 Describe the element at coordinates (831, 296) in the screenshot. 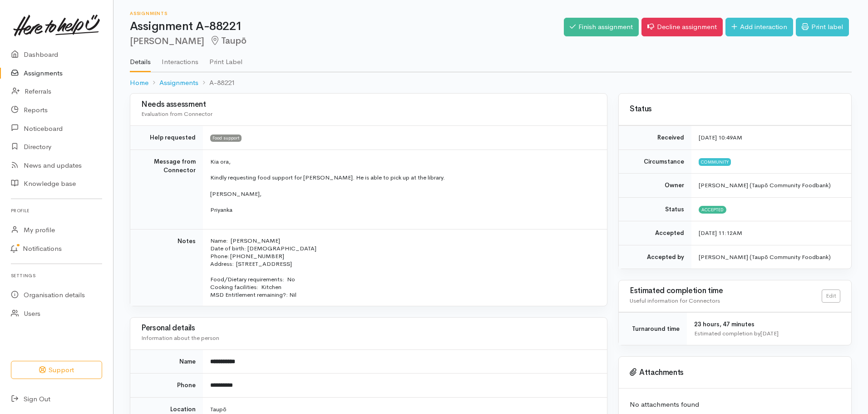

I see `a: Edit` at that location.